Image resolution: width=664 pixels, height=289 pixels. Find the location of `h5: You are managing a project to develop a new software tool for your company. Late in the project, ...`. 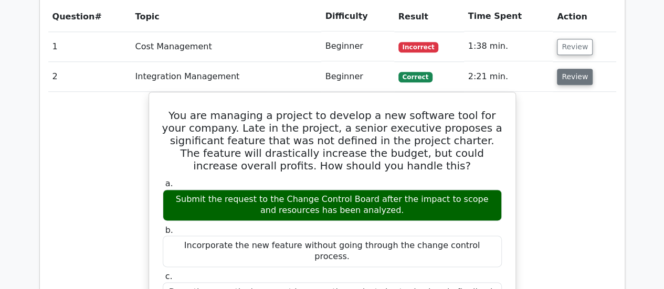

h5: You are managing a project to develop a new software tool for your company. Late in the project, ... is located at coordinates (332, 141).